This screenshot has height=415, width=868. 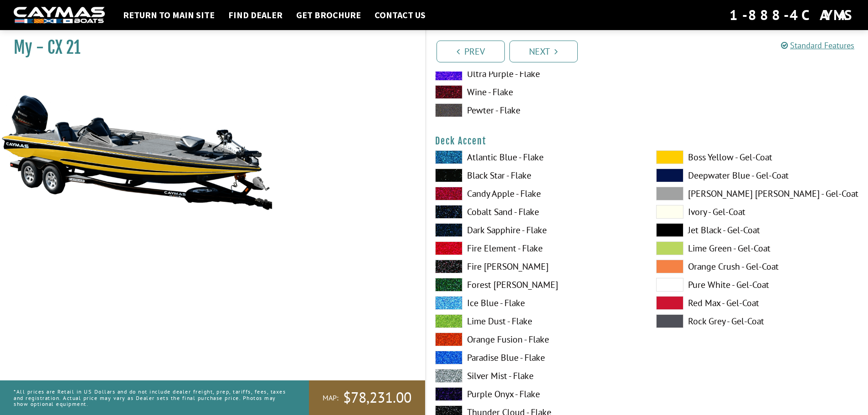 I want to click on label: Pewter - Flake, so click(x=536, y=110).